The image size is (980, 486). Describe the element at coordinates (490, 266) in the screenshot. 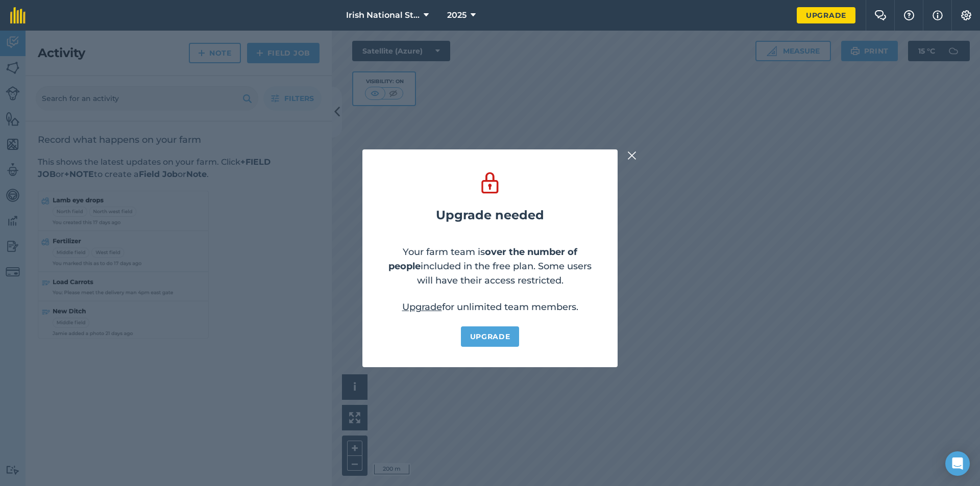

I see `p: Your farm team is included in the free plan. Some users will have their access restricted.` at that location.